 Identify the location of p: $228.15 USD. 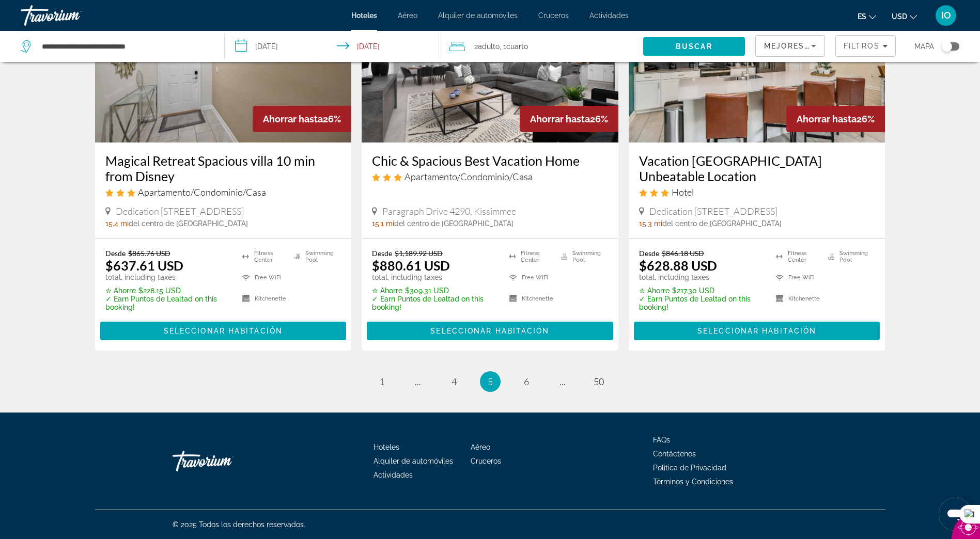
(168, 290).